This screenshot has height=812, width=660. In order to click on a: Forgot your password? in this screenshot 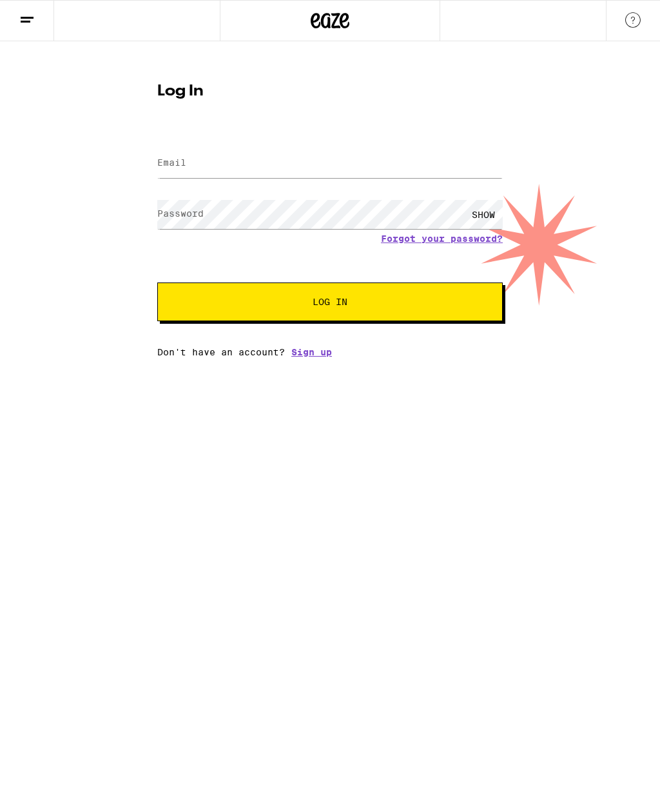, I will do `click(442, 239)`.